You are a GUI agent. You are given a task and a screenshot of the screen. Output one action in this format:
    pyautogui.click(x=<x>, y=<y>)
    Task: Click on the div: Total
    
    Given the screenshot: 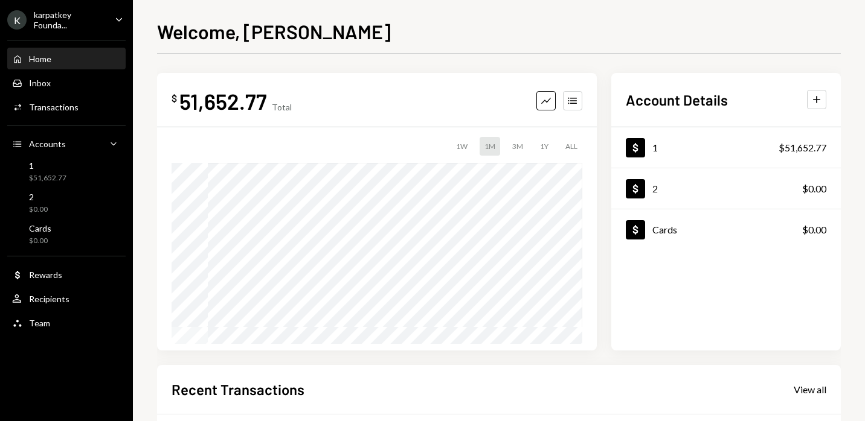 What is the action you would take?
    pyautogui.click(x=281, y=107)
    